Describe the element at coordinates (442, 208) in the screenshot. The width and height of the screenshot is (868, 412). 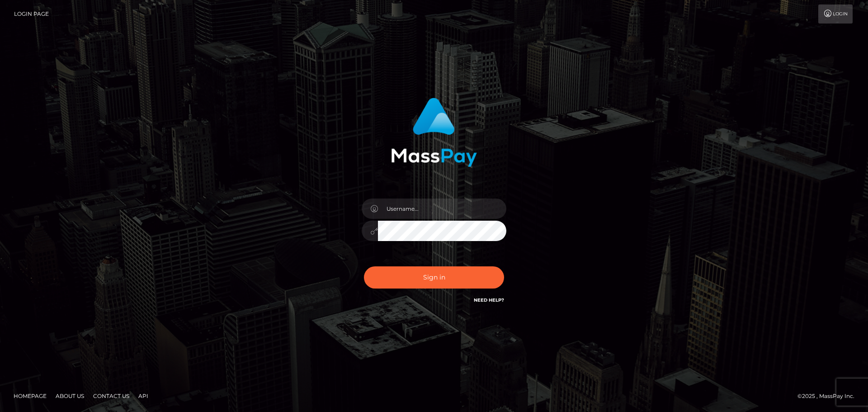
I see `input: Username...` at that location.